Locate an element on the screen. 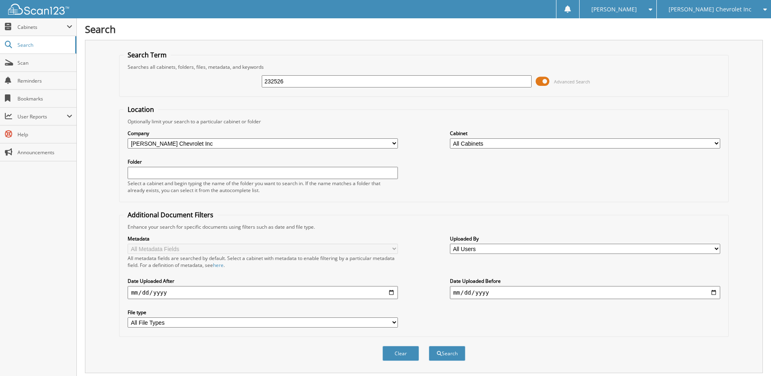 The image size is (771, 376). div: Searches all cabinets, folders, files, metadata, and keywords is located at coordinates (424, 67).